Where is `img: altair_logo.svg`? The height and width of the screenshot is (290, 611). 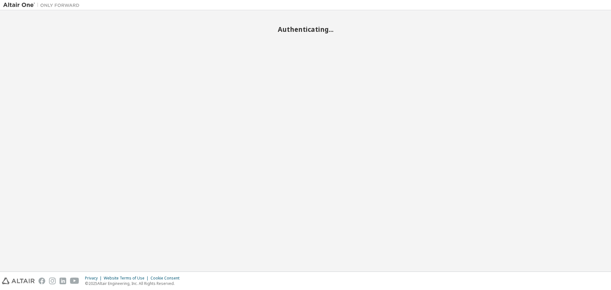
img: altair_logo.svg is located at coordinates (18, 281).